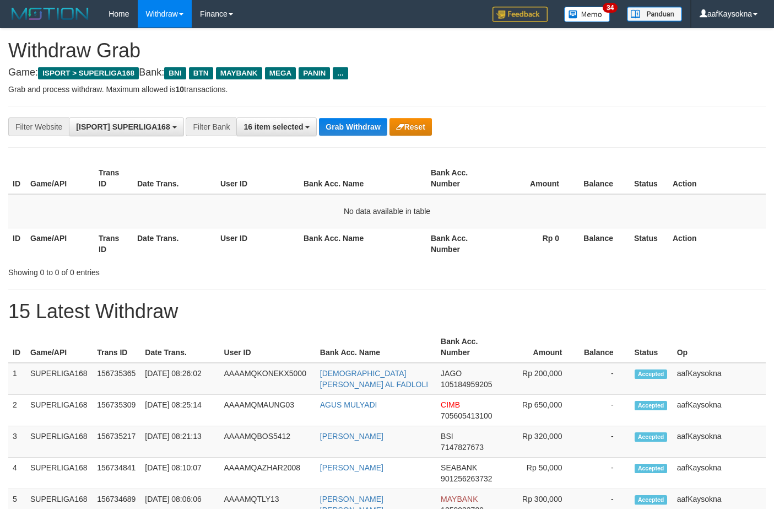 Image resolution: width=774 pixels, height=509 pixels. I want to click on td: 1, so click(17, 379).